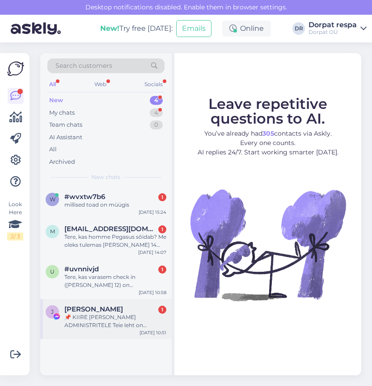 The height and width of the screenshot is (386, 372). What do you see at coordinates (106, 177) in the screenshot?
I see `span: New chats` at bounding box center [106, 177].